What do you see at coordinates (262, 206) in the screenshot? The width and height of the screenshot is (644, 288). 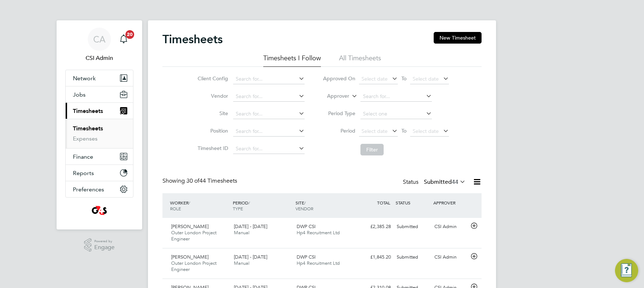 I see `div: PERIOD` at bounding box center [262, 206].